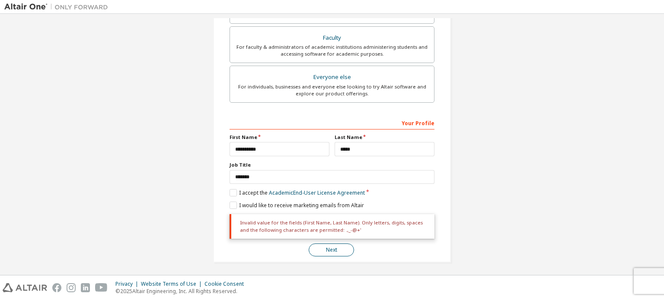  What do you see at coordinates (71, 288) in the screenshot?
I see `img: instagram.svg` at bounding box center [71, 288].